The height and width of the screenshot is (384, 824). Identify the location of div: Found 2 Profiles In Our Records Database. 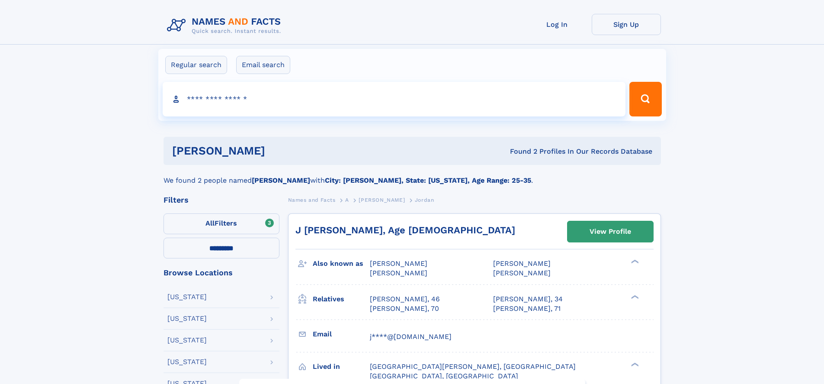
(520, 151).